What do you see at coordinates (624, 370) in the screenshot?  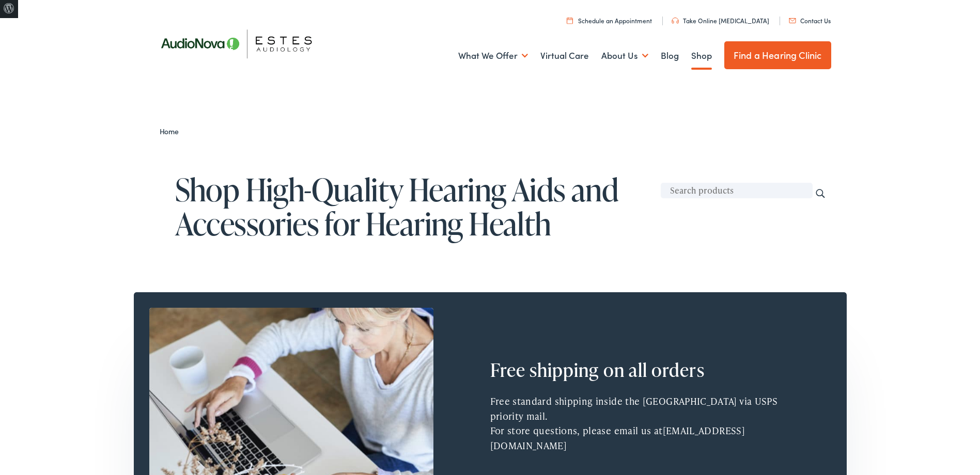 I see `h2: Free shipping on all orders` at bounding box center [624, 370].